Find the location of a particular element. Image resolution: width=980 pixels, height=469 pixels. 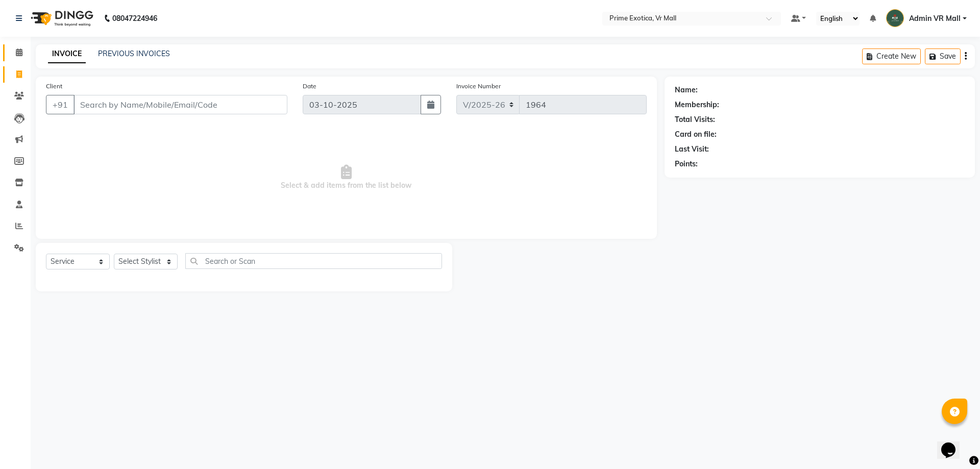

img: Admin VR Mall is located at coordinates (895, 18).